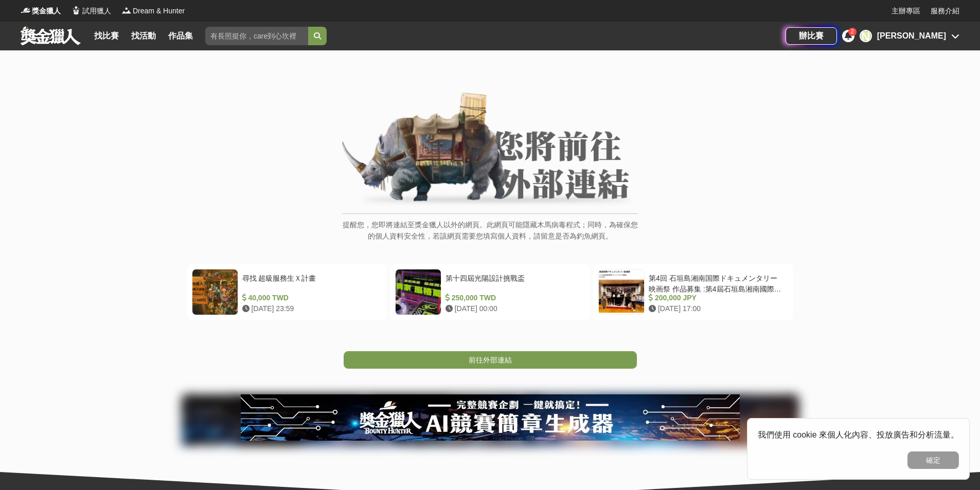 The width and height of the screenshot is (980, 490). Describe the element at coordinates (906, 11) in the screenshot. I see `a: 主辦專區` at that location.